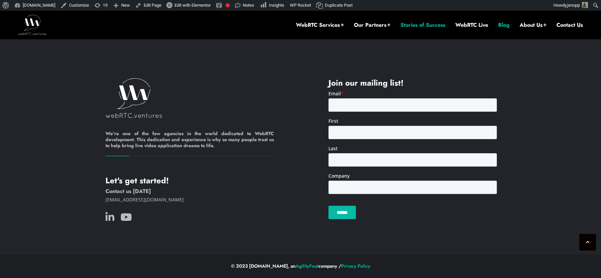  Describe the element at coordinates (192, 5) in the screenshot. I see `span: Edit with Elementor` at that location.